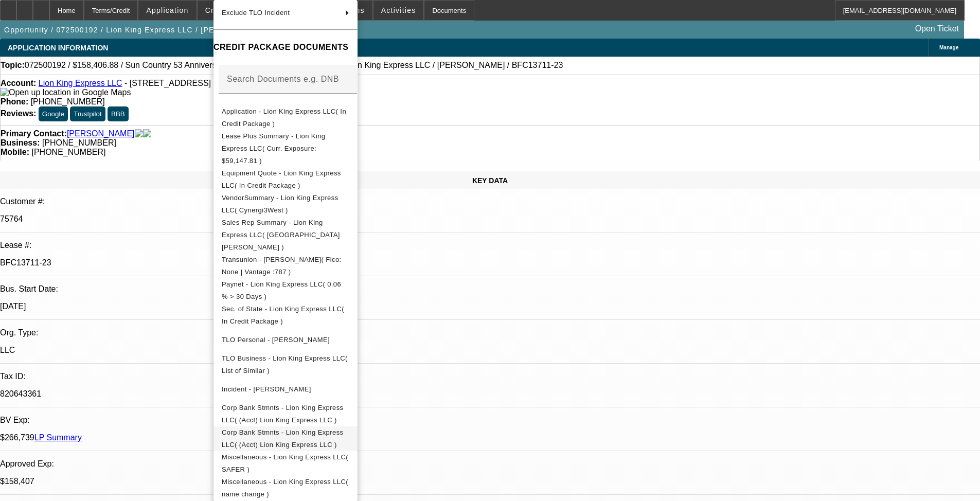 The width and height of the screenshot is (980, 501). Describe the element at coordinates (285, 149) in the screenshot. I see `button: Lease Plus Summary - Lion King Express LLC( Curr. Exposure: $59,147.81 )` at that location.